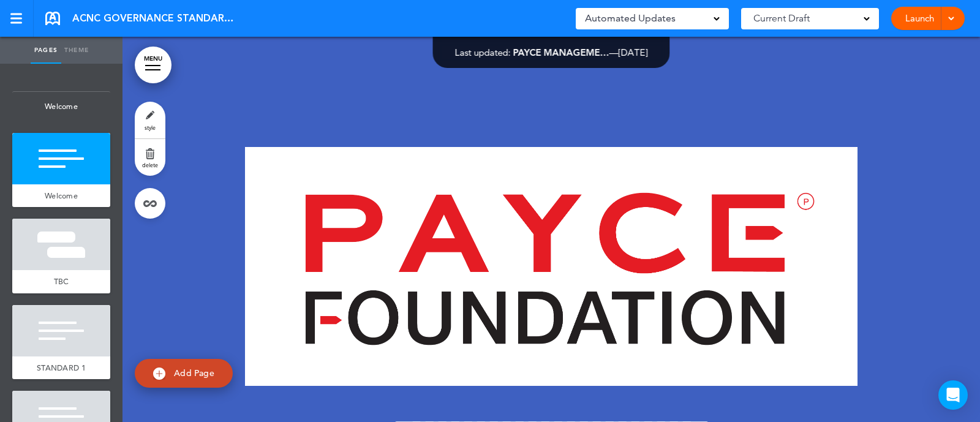 The width and height of the screenshot is (980, 422). What do you see at coordinates (155, 18) in the screenshot?
I see `span: ACNC GOVERNANCE STANDARDS - PAYCE FOUNDATION & PHILANTHROPIC FUND` at bounding box center [155, 18].